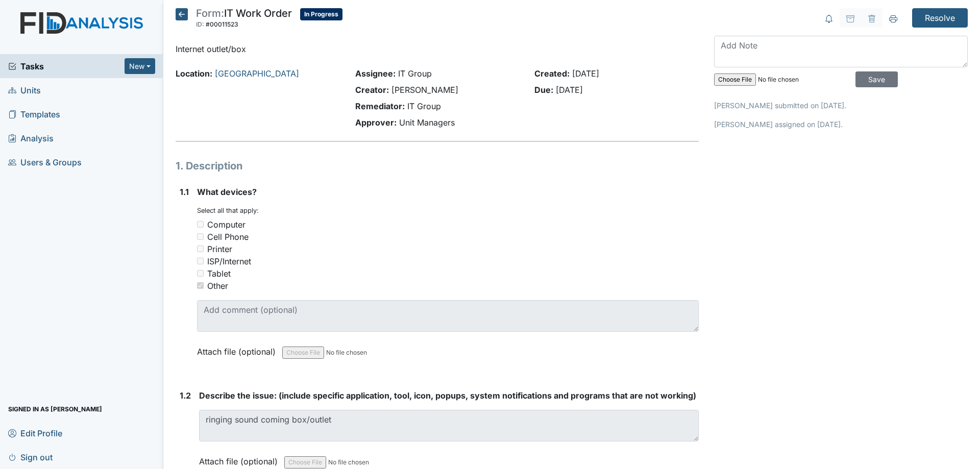 The height and width of the screenshot is (469, 980). What do you see at coordinates (380, 106) in the screenshot?
I see `strong: Remediator:` at bounding box center [380, 106].